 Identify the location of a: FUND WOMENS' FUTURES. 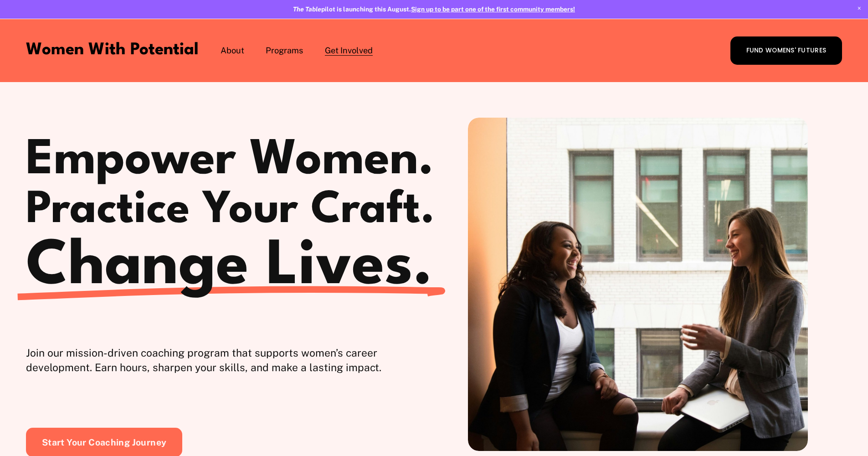
(786, 51).